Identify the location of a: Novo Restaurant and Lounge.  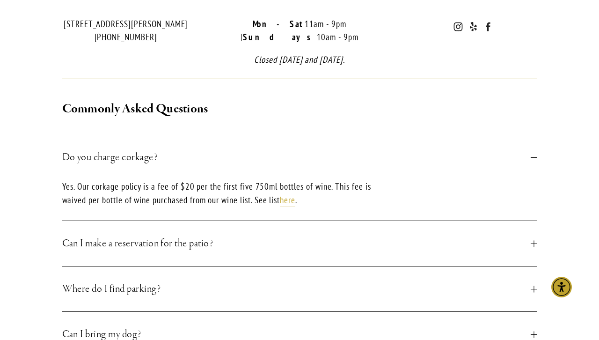
(488, 27).